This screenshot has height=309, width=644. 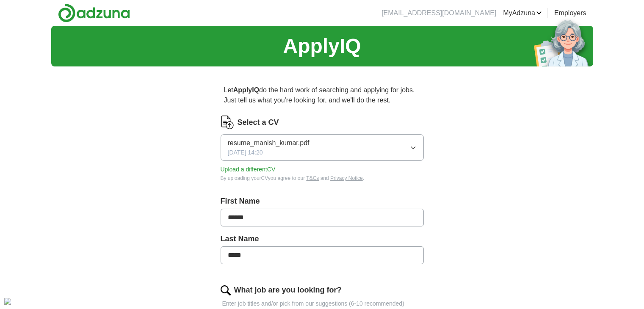 What do you see at coordinates (312, 178) in the screenshot?
I see `a: T&Cs` at bounding box center [312, 178].